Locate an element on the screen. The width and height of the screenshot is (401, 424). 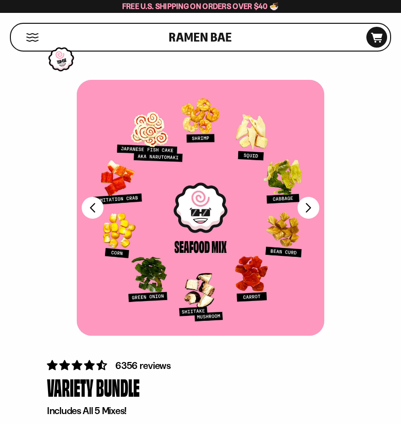
div: Bundle is located at coordinates (118, 387).